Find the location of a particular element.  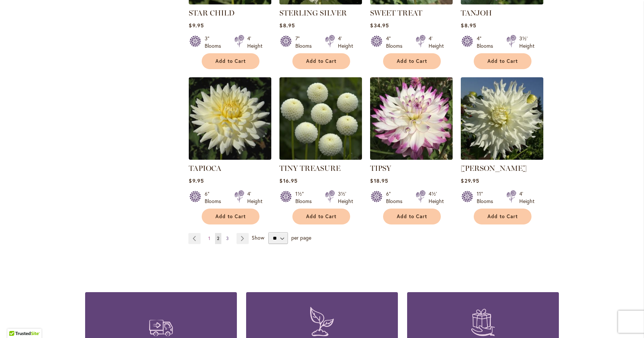

img: Walter Hardisty is located at coordinates (502, 118).